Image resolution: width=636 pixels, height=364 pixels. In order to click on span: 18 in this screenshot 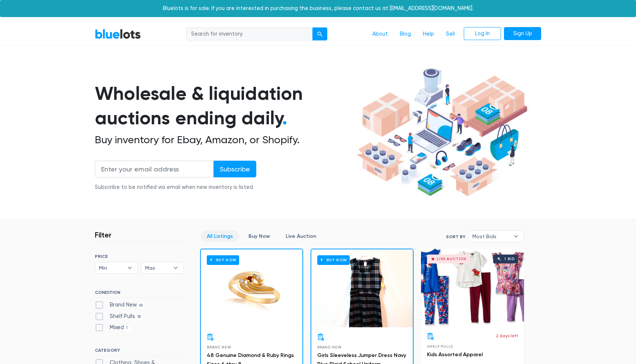, I will do `click(139, 317)`.